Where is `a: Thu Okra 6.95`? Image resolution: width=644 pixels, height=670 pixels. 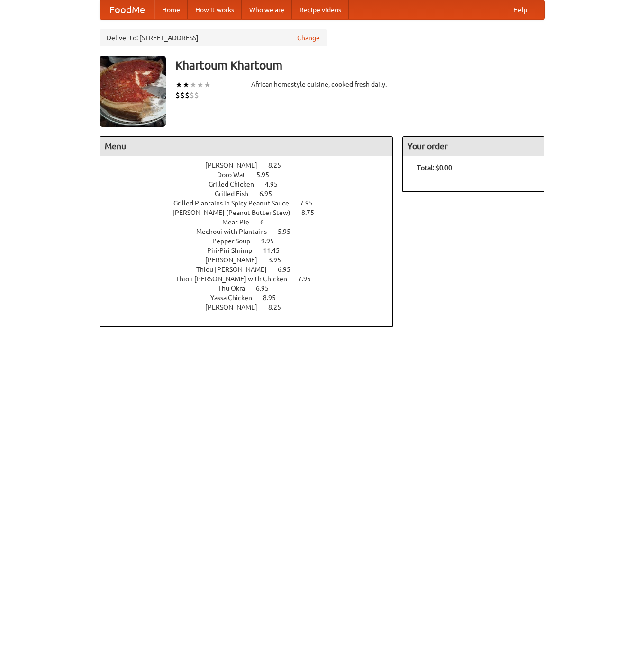 a: Thu Okra 6.95 is located at coordinates (252, 288).